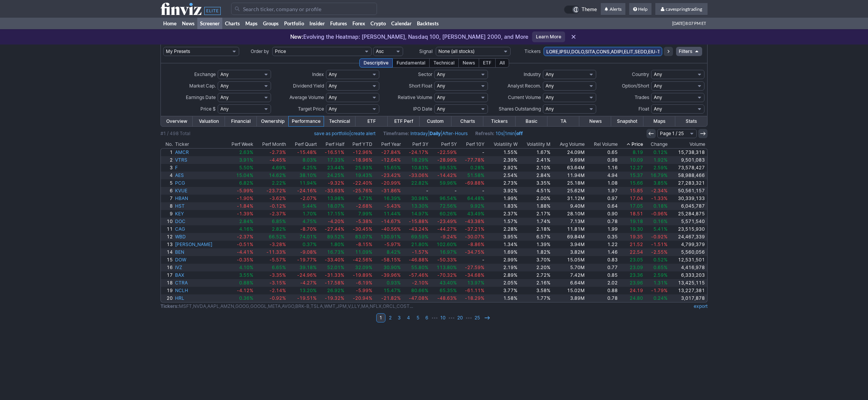 The image size is (868, 400). I want to click on span: 16.79%, so click(659, 175).